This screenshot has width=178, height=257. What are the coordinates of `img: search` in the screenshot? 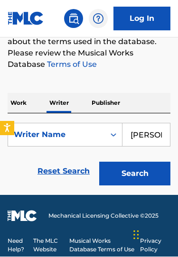 It's located at (73, 19).